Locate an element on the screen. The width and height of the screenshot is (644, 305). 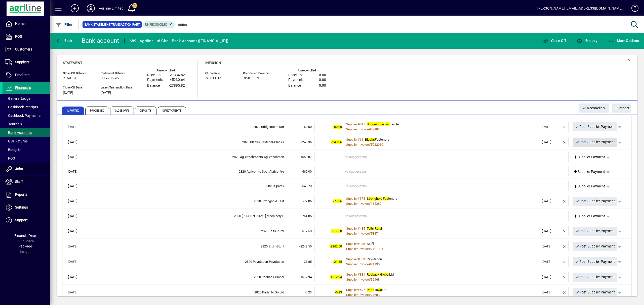
span: -5.23 is located at coordinates (338, 292).